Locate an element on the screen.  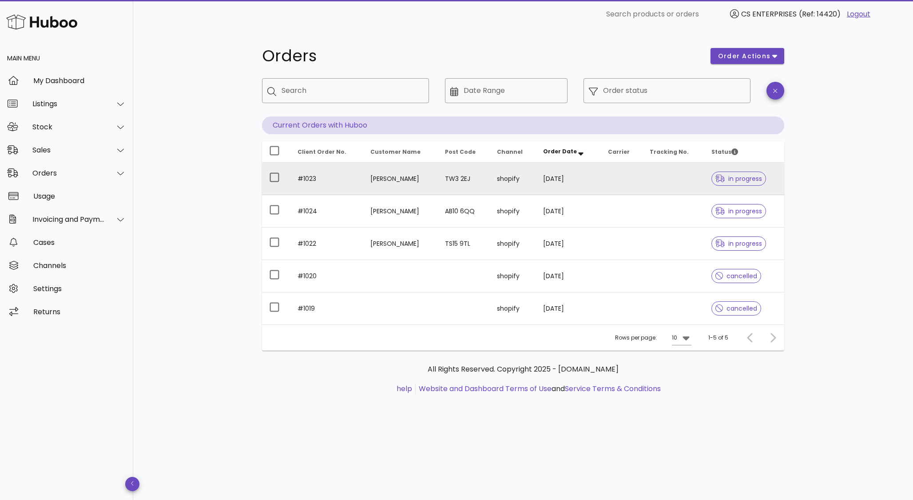
div: Listings is located at coordinates (68, 103).